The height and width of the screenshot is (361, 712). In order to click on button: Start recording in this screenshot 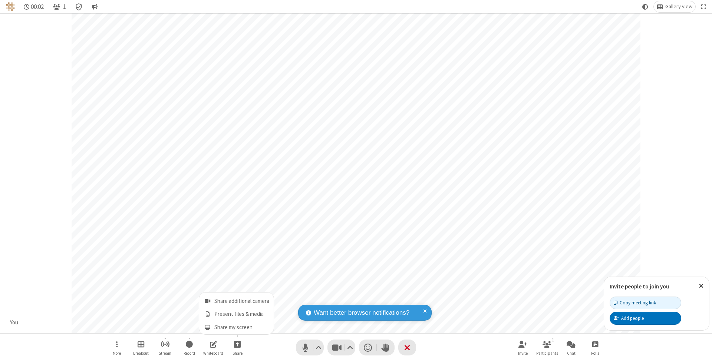, I will do `click(189, 348)`.